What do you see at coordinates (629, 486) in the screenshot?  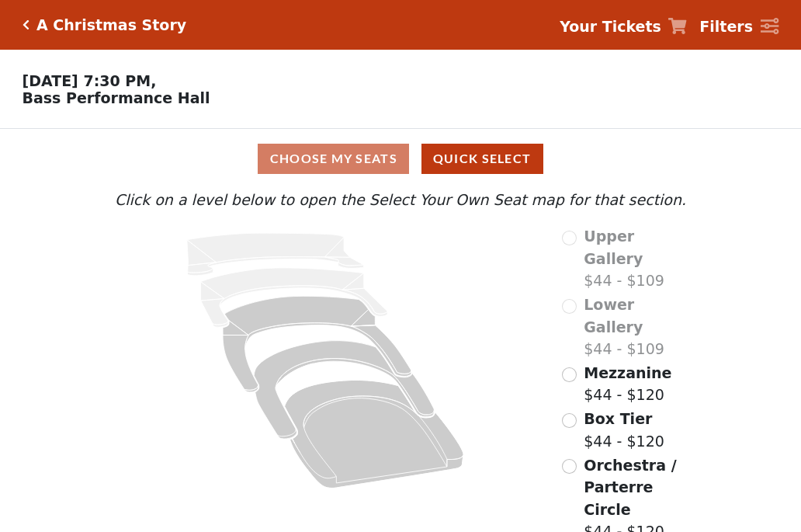 I see `span: Orchestra / Parterre Circle` at bounding box center [629, 486].